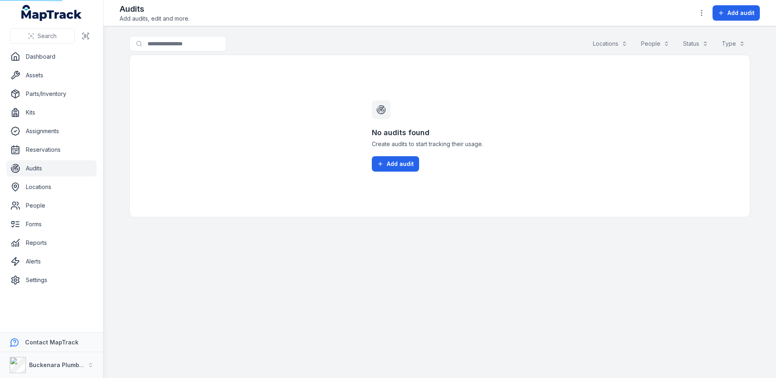 The height and width of the screenshot is (378, 776). What do you see at coordinates (51, 75) in the screenshot?
I see `a: Assets` at bounding box center [51, 75].